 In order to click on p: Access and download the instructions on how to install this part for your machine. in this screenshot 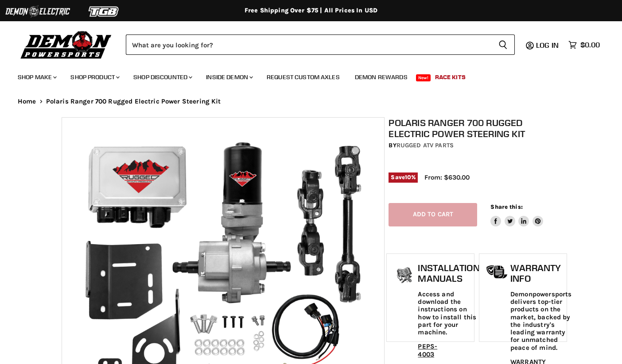, I will do `click(449, 314)`.